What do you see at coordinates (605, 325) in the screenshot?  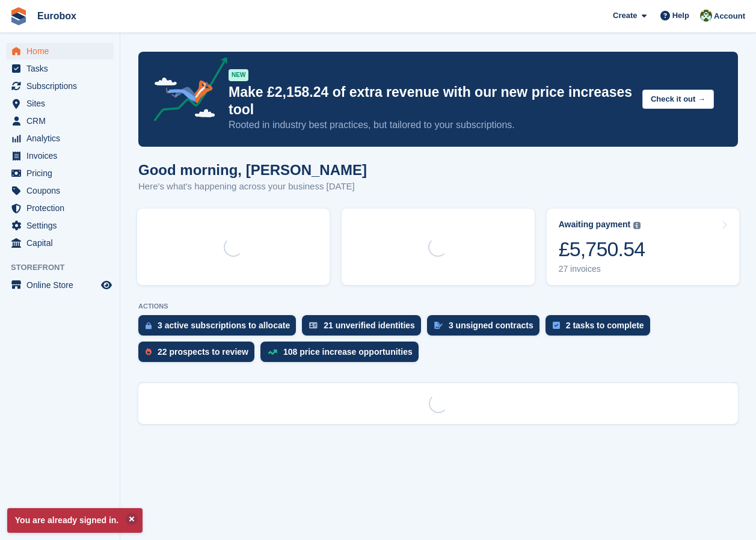 I see `div: 2 tasks to complete` at bounding box center [605, 325].